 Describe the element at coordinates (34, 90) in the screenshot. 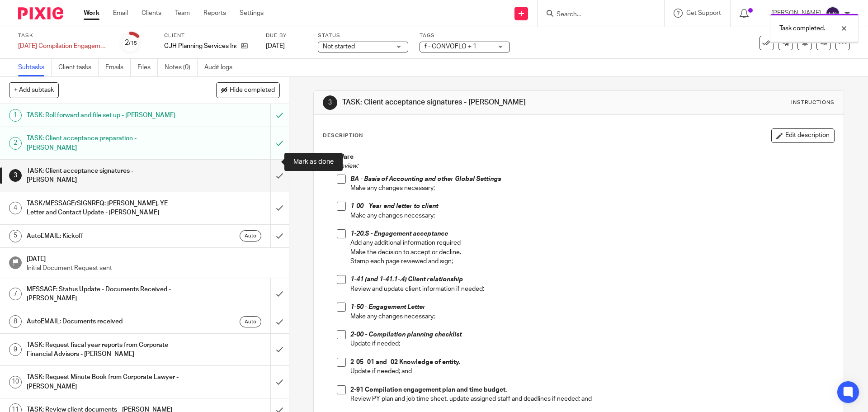

I see `button: + Add subtask` at that location.